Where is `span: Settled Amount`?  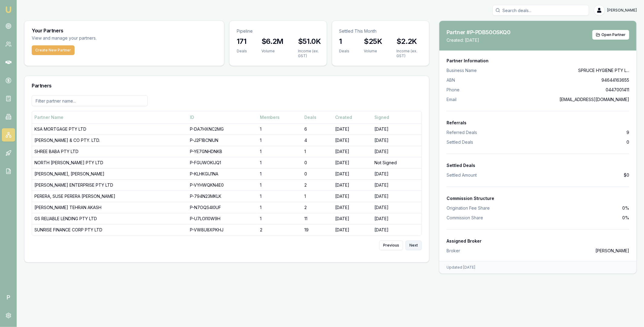
span: Settled Amount is located at coordinates (462, 175).